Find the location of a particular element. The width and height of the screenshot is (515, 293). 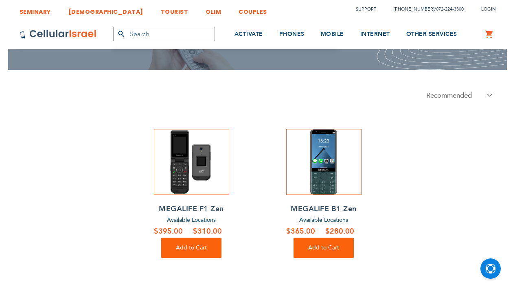

span: $365.00 is located at coordinates (301, 231).